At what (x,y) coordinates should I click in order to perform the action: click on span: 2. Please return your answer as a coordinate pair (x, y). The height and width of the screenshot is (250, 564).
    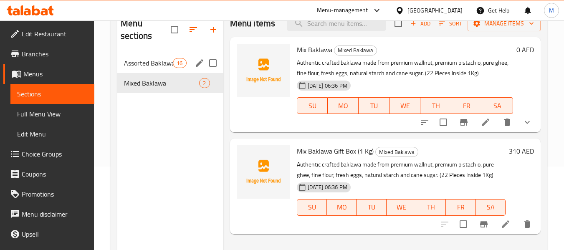
    Looking at the image, I should click on (204, 83).